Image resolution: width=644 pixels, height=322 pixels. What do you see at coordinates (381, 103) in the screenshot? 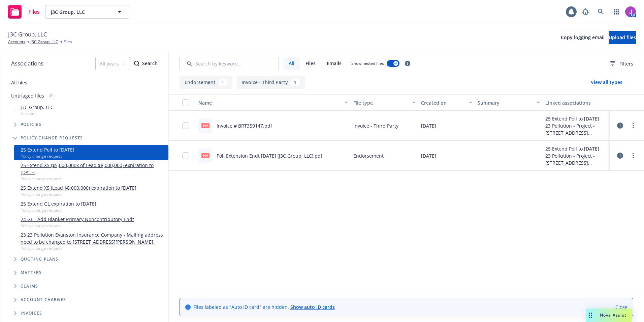
I see `div: File type` at bounding box center [381, 103].